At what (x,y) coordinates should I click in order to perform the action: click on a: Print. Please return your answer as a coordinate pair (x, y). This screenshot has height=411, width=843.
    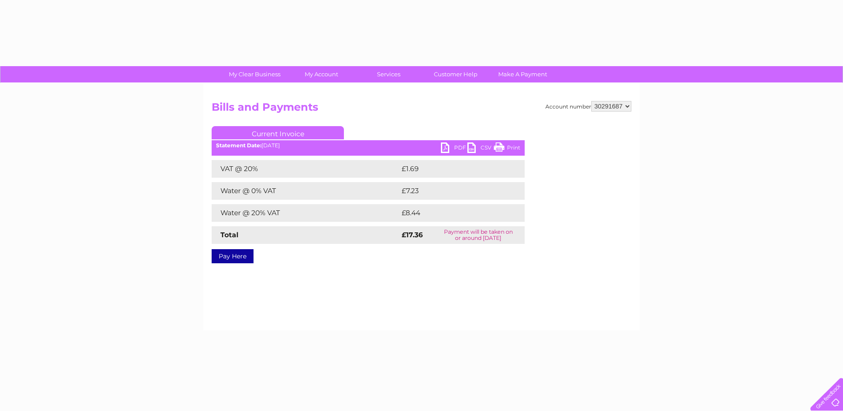
    Looking at the image, I should click on (507, 149).